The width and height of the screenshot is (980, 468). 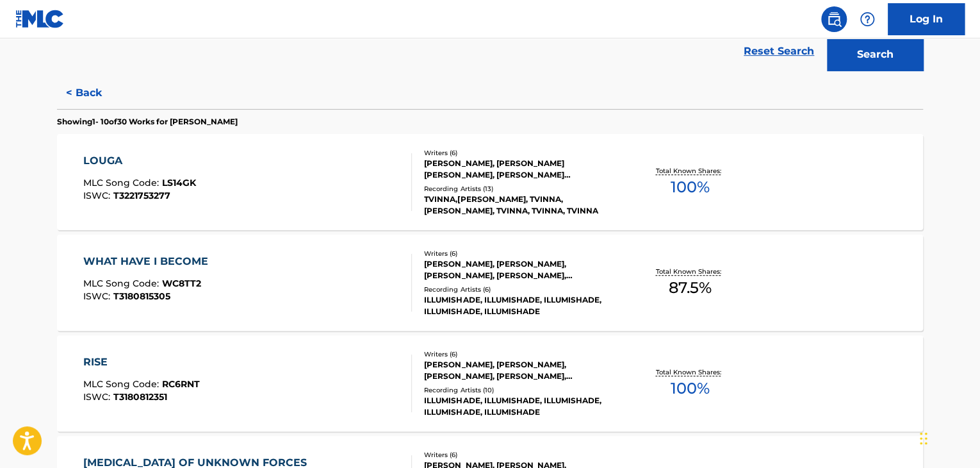 I want to click on button: < Back, so click(x=96, y=93).